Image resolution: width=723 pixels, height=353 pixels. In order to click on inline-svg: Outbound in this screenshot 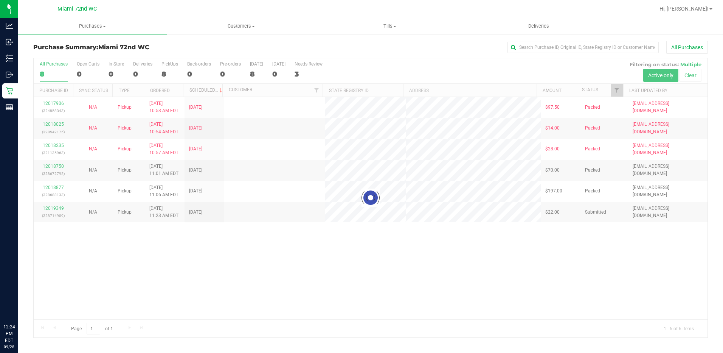, I will do `click(9, 75)`.